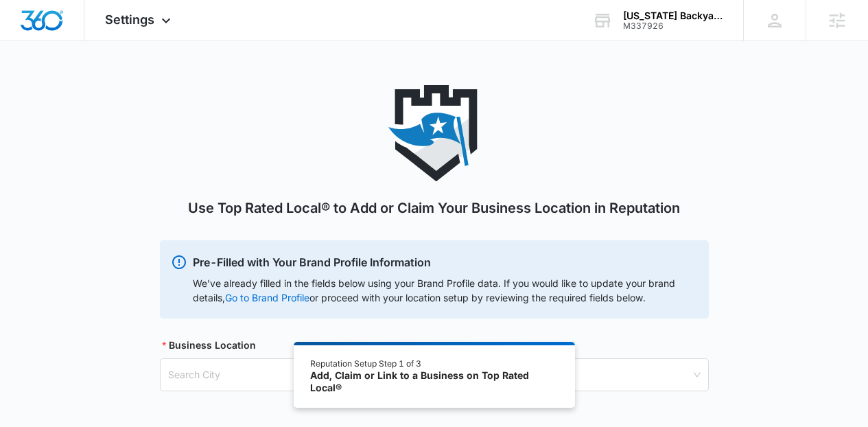 This screenshot has height=427, width=868. What do you see at coordinates (433, 208) in the screenshot?
I see `h1: Use Top Rated Local® to Add or Claim Your Business Location in Reputation` at bounding box center [433, 208].